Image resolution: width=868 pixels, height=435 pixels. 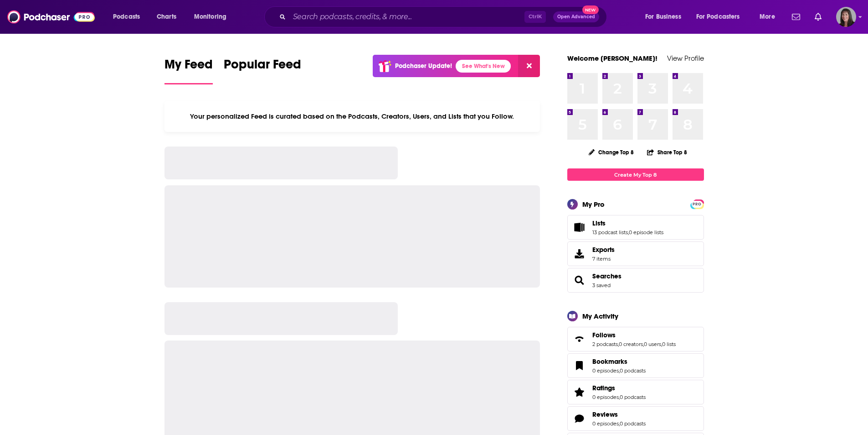 What do you see at coordinates (188, 70) in the screenshot?
I see `a: My Feed` at bounding box center [188, 70].